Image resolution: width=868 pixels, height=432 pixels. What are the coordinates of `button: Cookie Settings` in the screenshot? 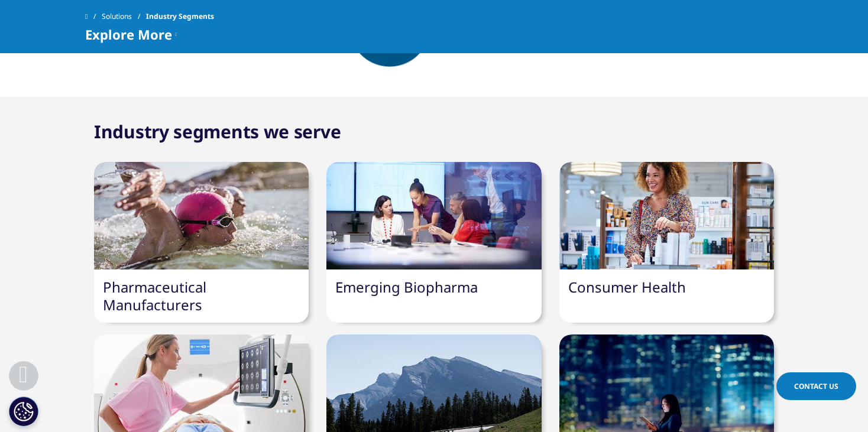 It's located at (24, 411).